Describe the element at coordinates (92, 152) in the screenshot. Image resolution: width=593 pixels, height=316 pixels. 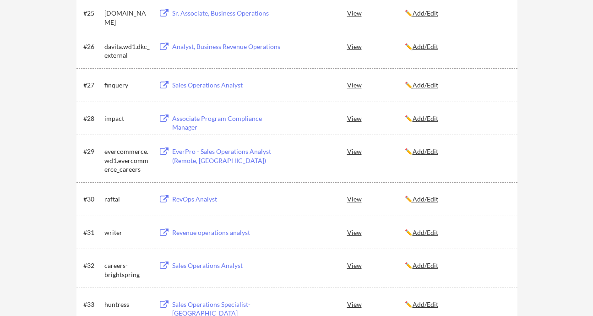
I see `div: #29` at that location.